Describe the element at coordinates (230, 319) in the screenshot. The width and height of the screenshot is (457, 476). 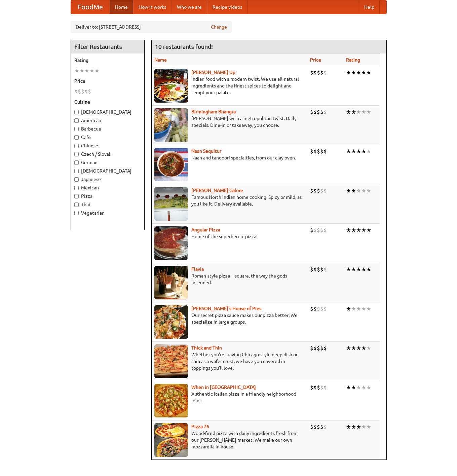
I see `p: Our secret pizza sauce makes our pizza better. We specialize in large groups.` at that location.